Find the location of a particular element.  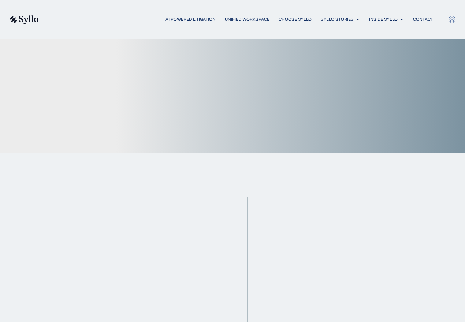

span: Unified Workspace is located at coordinates (247, 19).